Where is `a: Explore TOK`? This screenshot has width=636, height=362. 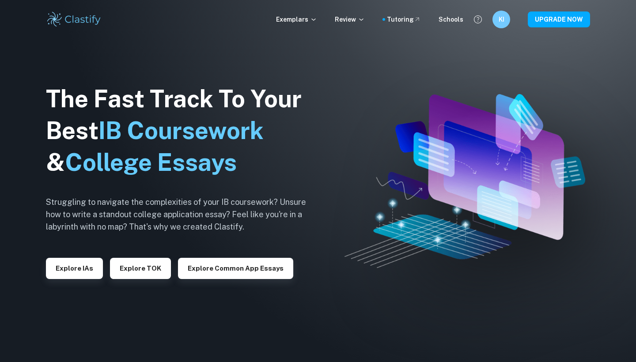
a: Explore TOK is located at coordinates (140, 267).